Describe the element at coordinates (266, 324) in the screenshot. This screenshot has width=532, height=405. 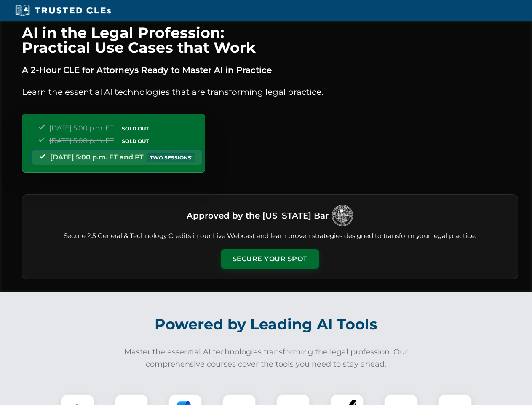
I see `h2: Powered by Leading AI Tools` at that location.